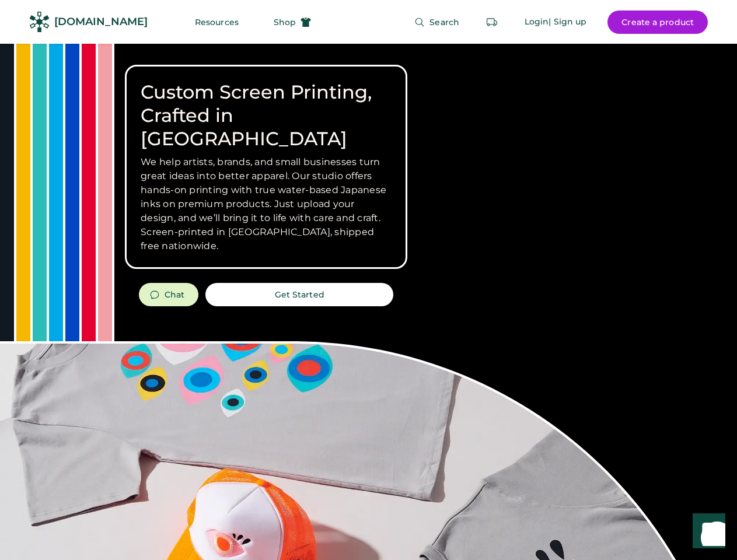  Describe the element at coordinates (266, 204) in the screenshot. I see `h3: We help artists, brands, and small businesses turn great ideas into better apparel. Our studio of...` at that location.